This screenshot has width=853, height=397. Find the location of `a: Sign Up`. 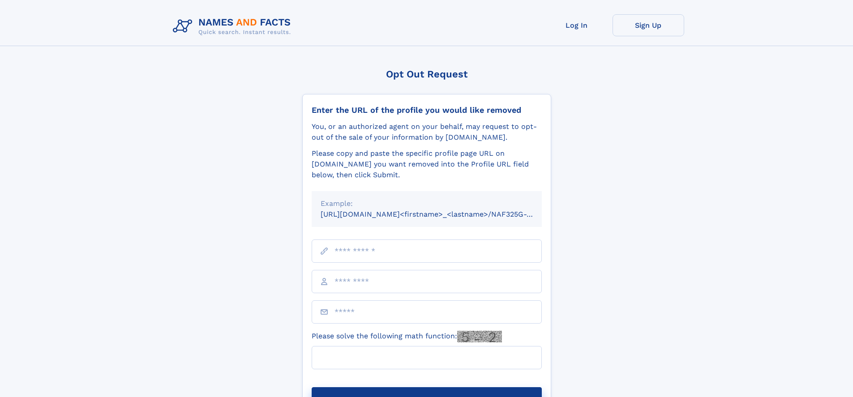

a: Sign Up is located at coordinates (648, 25).